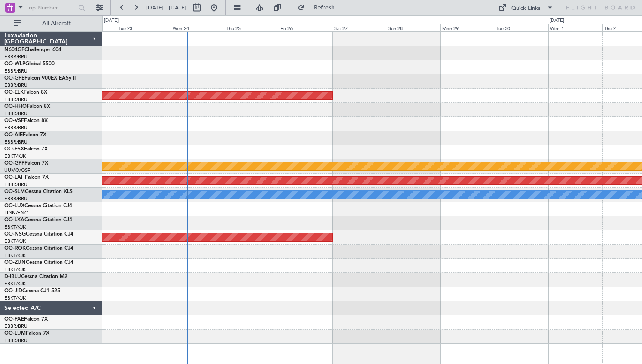 This screenshot has height=364, width=642. Describe the element at coordinates (38, 205) in the screenshot. I see `a: OO-LUXCessna Citation CJ4` at that location.